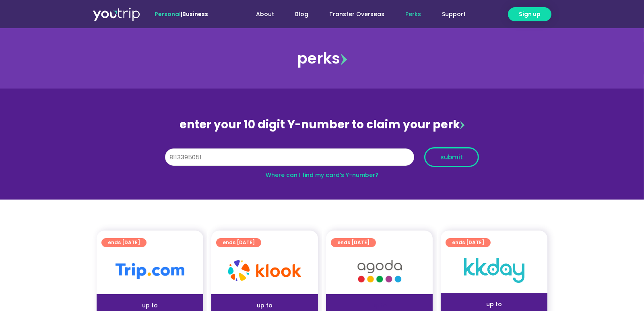 Image resolution: width=644 pixels, height=311 pixels. I want to click on button: submit, so click(452, 157).